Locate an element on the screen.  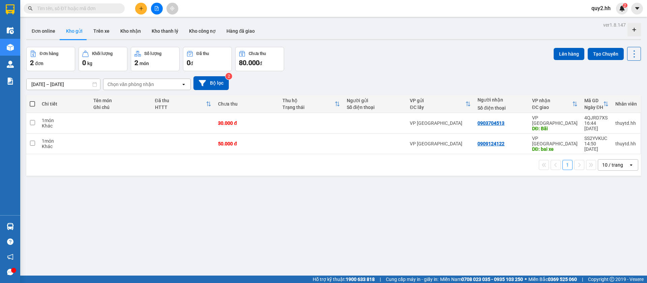
div: ver 1.8.147 is located at coordinates (615, 25).